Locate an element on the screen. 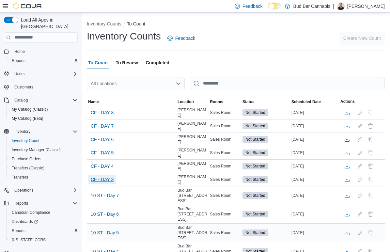 The image size is (390, 252). span: 10 ST - Day 5 is located at coordinates (105, 233).